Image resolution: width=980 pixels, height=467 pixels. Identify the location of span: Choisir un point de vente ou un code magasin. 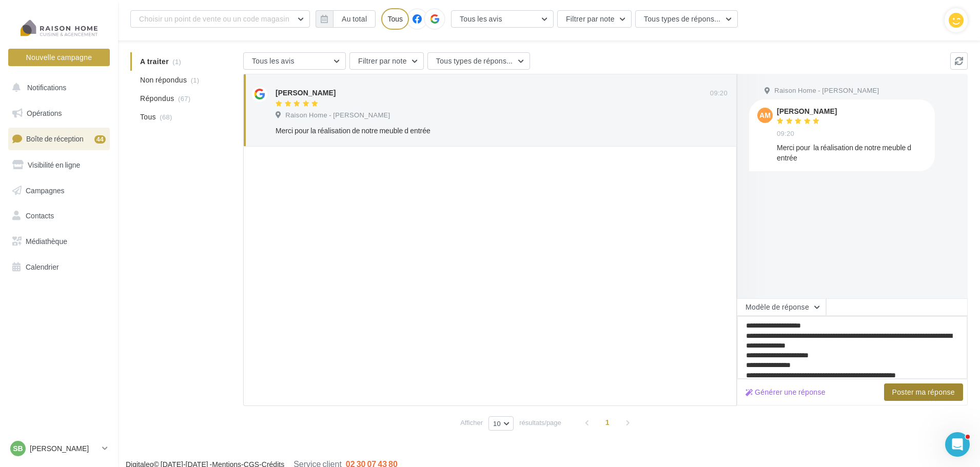
(214, 18).